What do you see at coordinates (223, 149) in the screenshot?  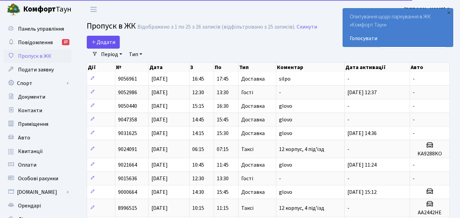 I see `span: 07:15` at bounding box center [223, 149].